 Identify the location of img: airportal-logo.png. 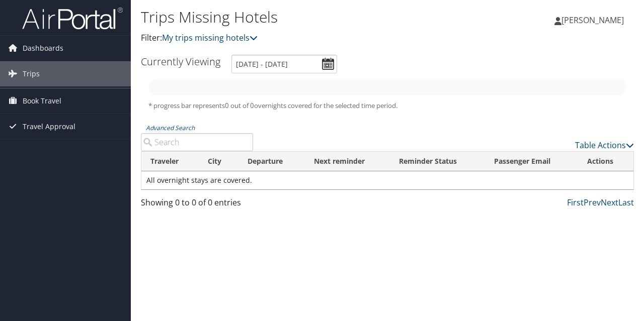
(72, 19).